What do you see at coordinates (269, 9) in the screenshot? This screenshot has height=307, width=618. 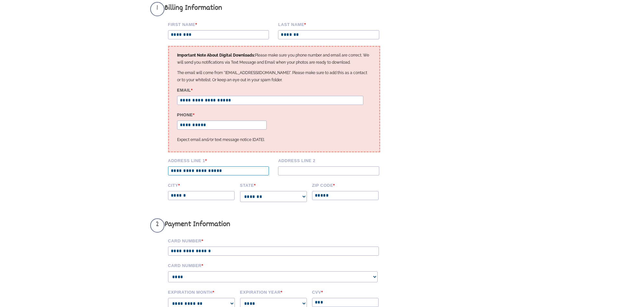 I see `h3: Billing Information` at bounding box center [269, 9].